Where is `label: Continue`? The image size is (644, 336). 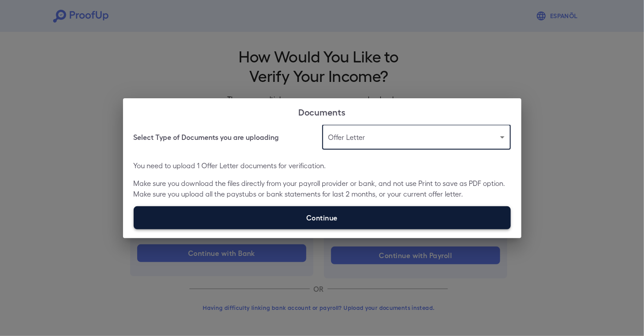 label: Continue is located at coordinates (322, 217).